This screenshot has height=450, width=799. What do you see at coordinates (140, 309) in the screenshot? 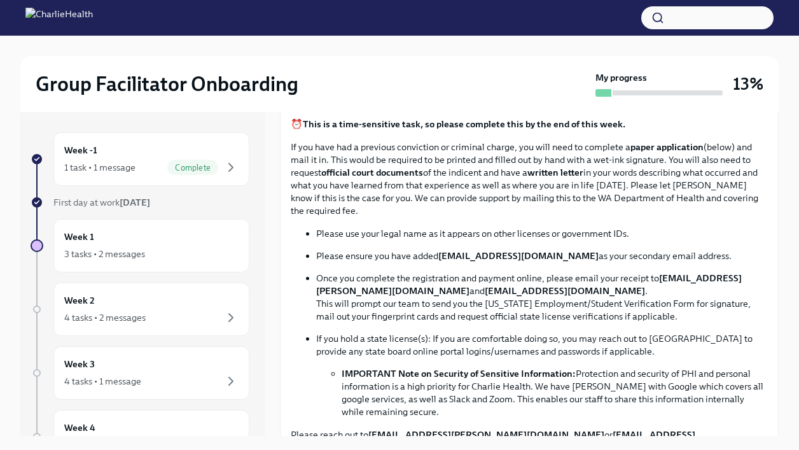
I see `a: Week 24 tasks • 2 messages` at bounding box center [140, 309].